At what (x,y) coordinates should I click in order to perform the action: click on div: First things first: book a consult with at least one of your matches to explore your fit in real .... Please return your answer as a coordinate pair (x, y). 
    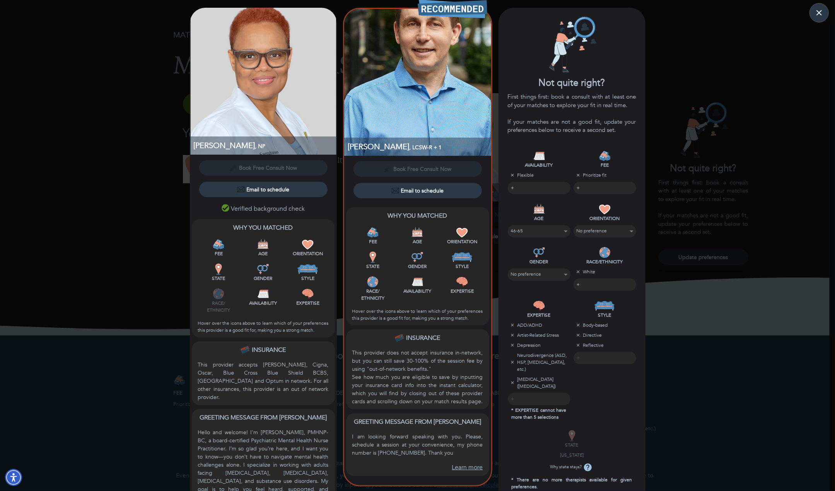
    Looking at the image, I should click on (572, 113).